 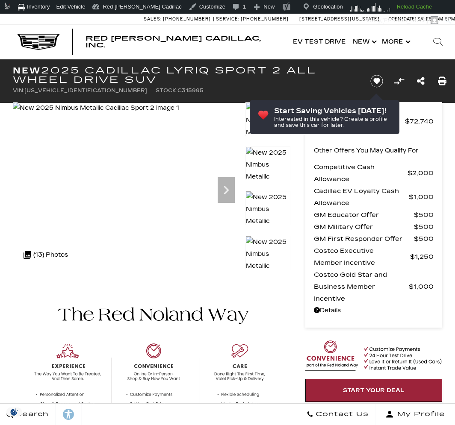 What do you see at coordinates (31, 415) in the screenshot?
I see `span: Search` at bounding box center [31, 415].